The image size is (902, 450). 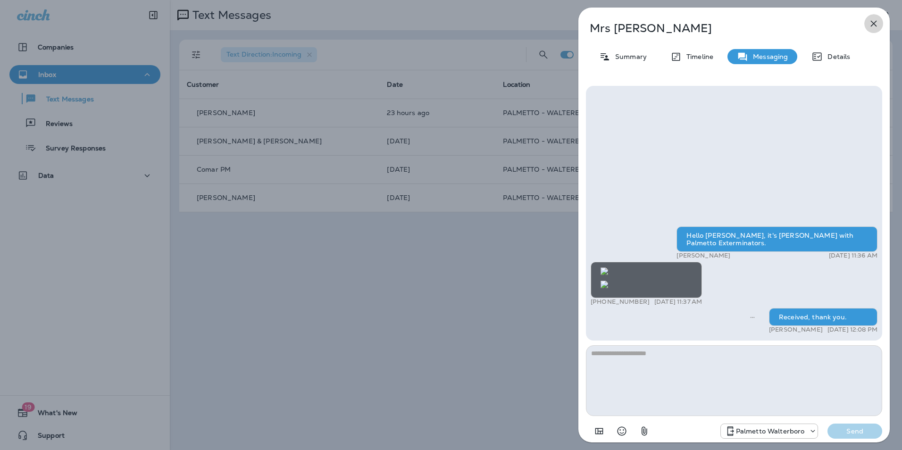 What do you see at coordinates (622, 431) in the screenshot?
I see `button: Select an emoji` at bounding box center [622, 431].